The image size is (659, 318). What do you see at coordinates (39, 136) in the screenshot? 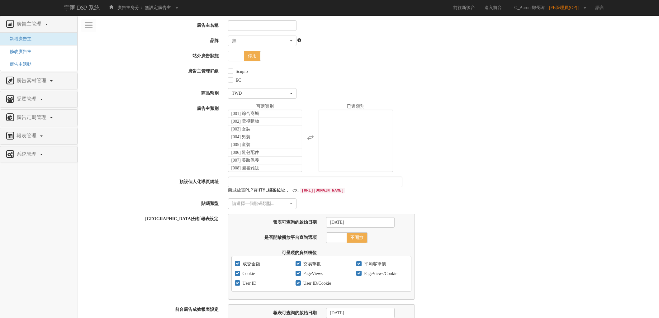
I see `a: 報表管理` at bounding box center [39, 136].